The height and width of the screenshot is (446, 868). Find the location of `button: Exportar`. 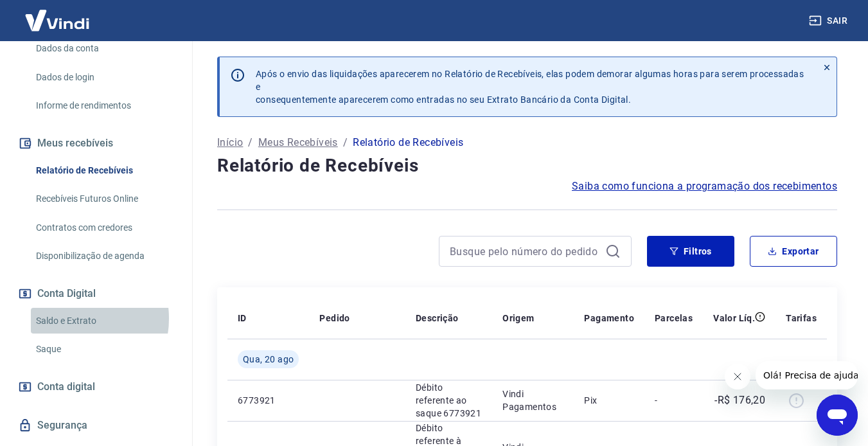

button: Exportar is located at coordinates (794, 251).